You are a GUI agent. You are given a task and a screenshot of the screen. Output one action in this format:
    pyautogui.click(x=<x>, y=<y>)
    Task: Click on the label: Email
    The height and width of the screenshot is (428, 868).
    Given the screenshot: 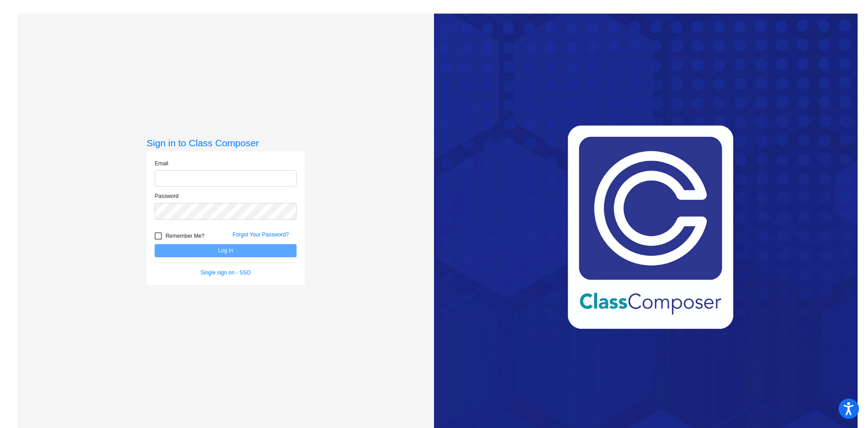 What is the action you would take?
    pyautogui.click(x=161, y=163)
    